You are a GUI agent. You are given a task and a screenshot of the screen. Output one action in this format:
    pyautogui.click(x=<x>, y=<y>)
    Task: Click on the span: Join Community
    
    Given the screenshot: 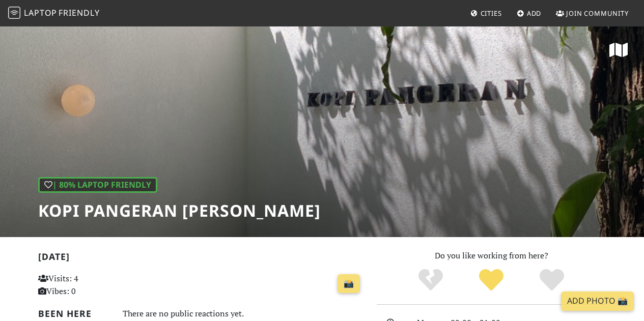 What is the action you would take?
    pyautogui.click(x=597, y=13)
    